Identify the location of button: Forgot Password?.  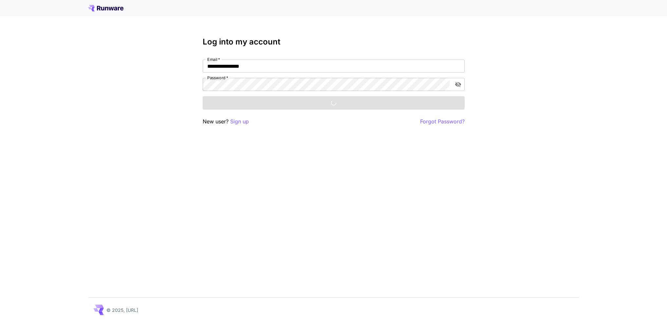
(442, 122).